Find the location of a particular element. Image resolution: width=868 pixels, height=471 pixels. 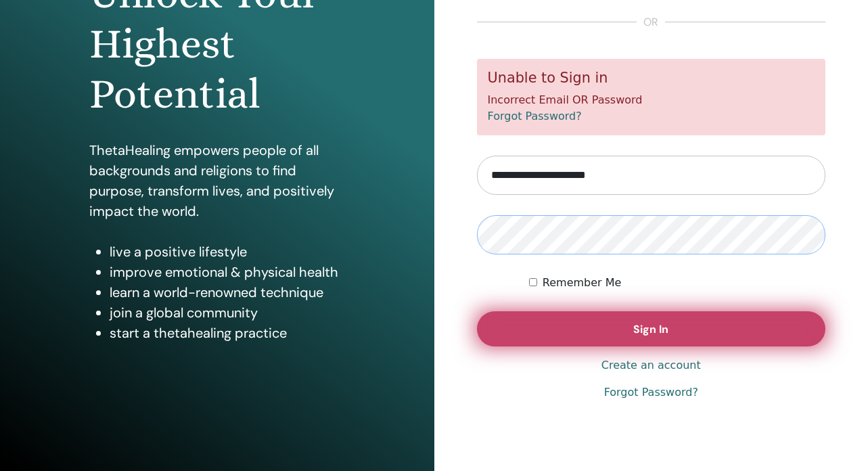

p: ThetaHealing empowers people of all backgrounds and religions to find purpose, transform lives, a... is located at coordinates (217, 181).